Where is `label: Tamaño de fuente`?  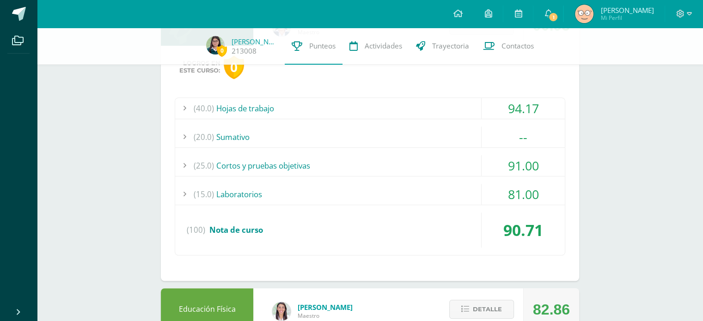 label: Tamaño de fuente is located at coordinates (30, 60).